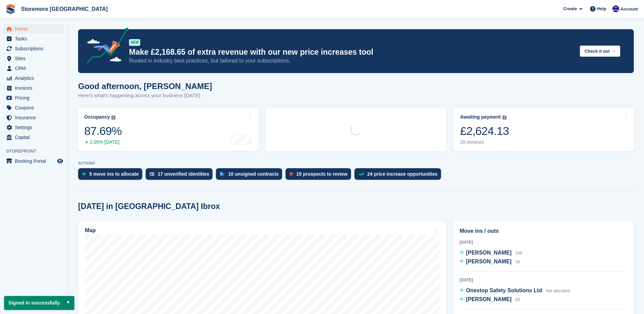 The height and width of the screenshot is (314, 644). Describe the element at coordinates (90, 230) in the screenshot. I see `h2: Map` at that location.